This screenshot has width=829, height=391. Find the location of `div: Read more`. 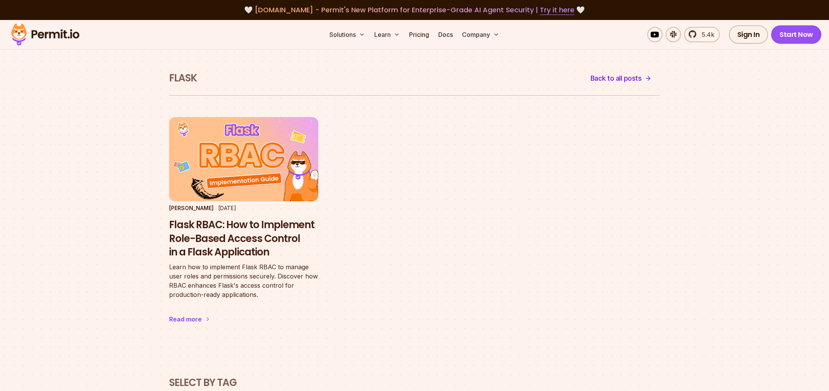

div: Read more is located at coordinates (185, 319).